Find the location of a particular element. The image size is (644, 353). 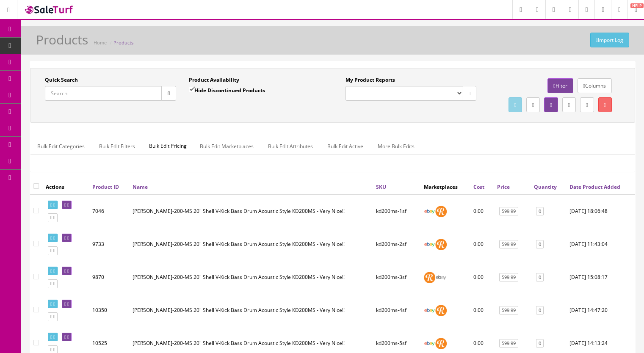

a: Name is located at coordinates (140, 187).